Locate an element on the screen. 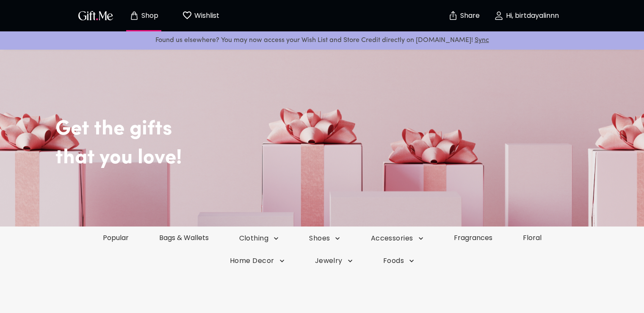 The height and width of the screenshot is (313, 644). h2: Get the gifts is located at coordinates (341, 116).